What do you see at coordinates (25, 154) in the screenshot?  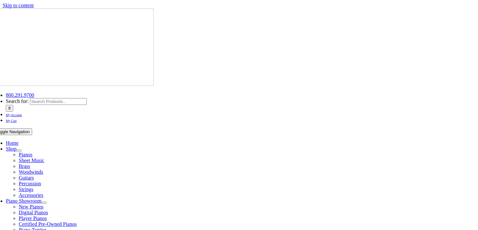 I see `span: Pianos` at bounding box center [25, 154].